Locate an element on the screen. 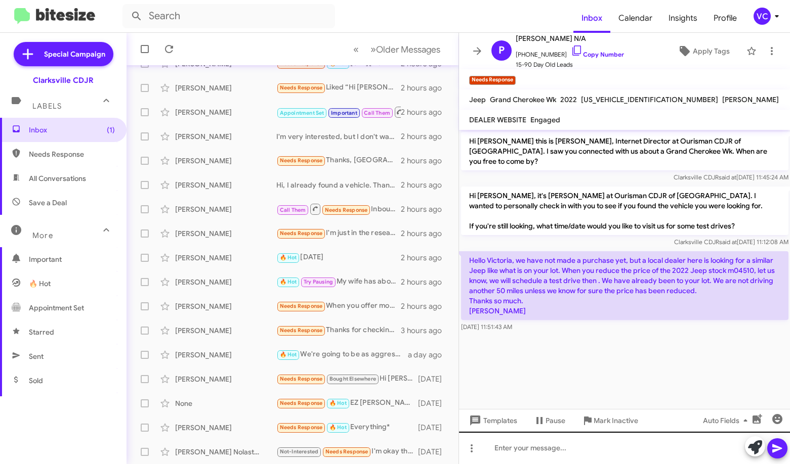 This screenshot has height=464, width=790. span: More is located at coordinates (42, 236).